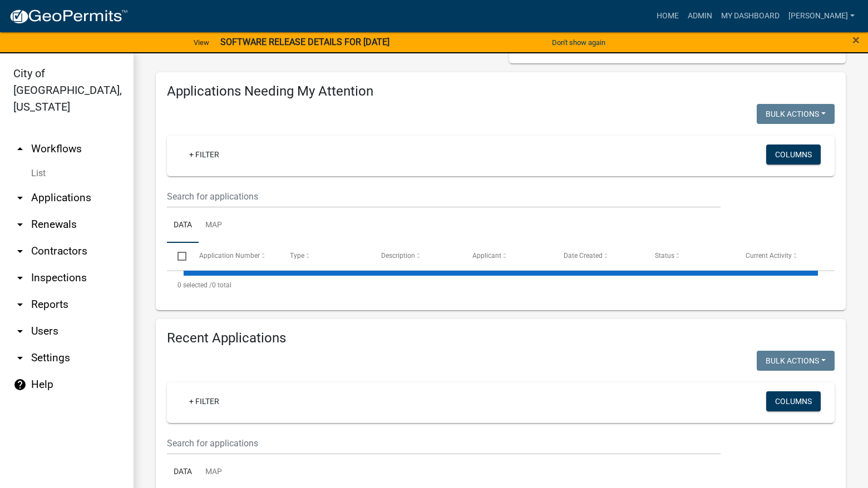  I want to click on i: arrow_drop_up, so click(20, 149).